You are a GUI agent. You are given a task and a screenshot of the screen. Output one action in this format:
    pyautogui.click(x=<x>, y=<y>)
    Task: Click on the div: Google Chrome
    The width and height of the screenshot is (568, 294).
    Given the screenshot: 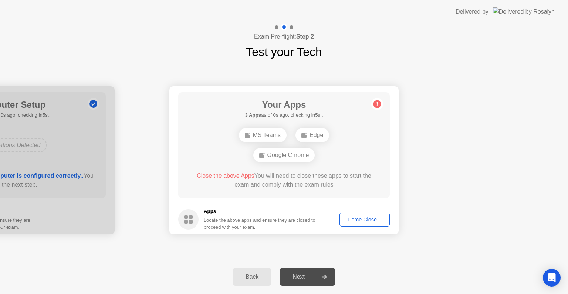 What is the action you would take?
    pyautogui.click(x=284, y=155)
    